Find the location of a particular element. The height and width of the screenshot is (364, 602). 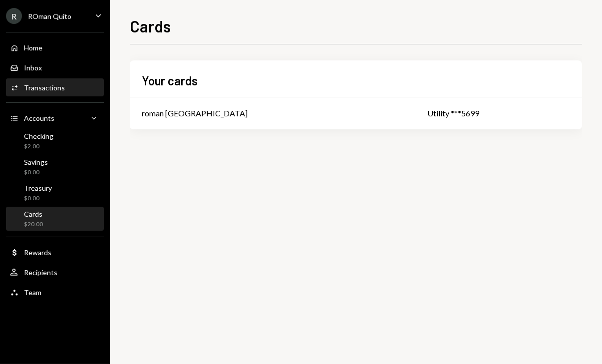

div: Savings is located at coordinates (36, 161).